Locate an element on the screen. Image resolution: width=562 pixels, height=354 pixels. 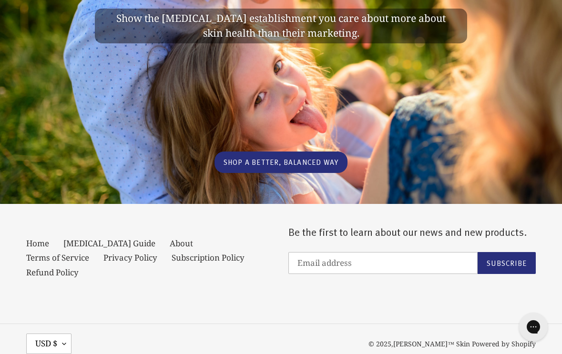
p: Be the first to learn about our news and new products. is located at coordinates (412, 232).